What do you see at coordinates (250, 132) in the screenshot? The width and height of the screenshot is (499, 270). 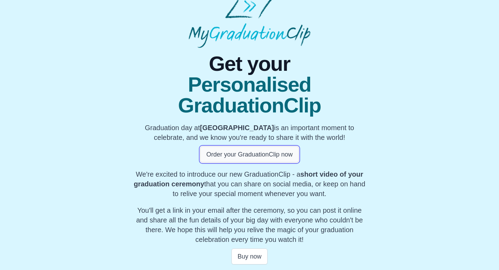 I see `p: Graduation day at is an important moment to celebrate, and we know you're ready to share it with ...` at bounding box center [250, 132].